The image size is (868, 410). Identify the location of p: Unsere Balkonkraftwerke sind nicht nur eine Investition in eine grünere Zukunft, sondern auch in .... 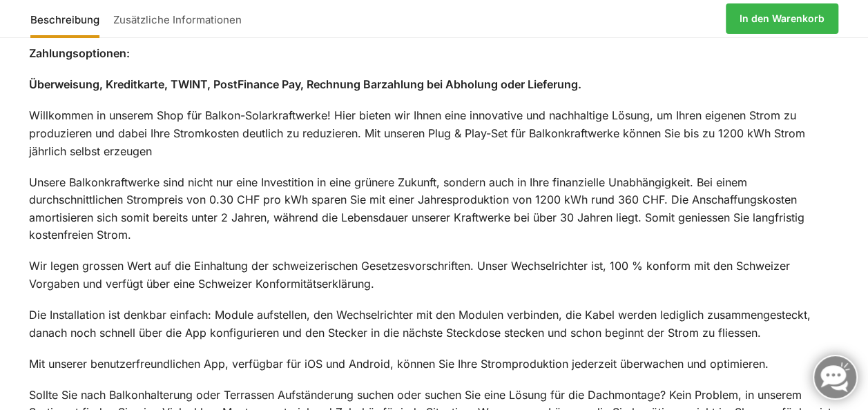
(433, 209).